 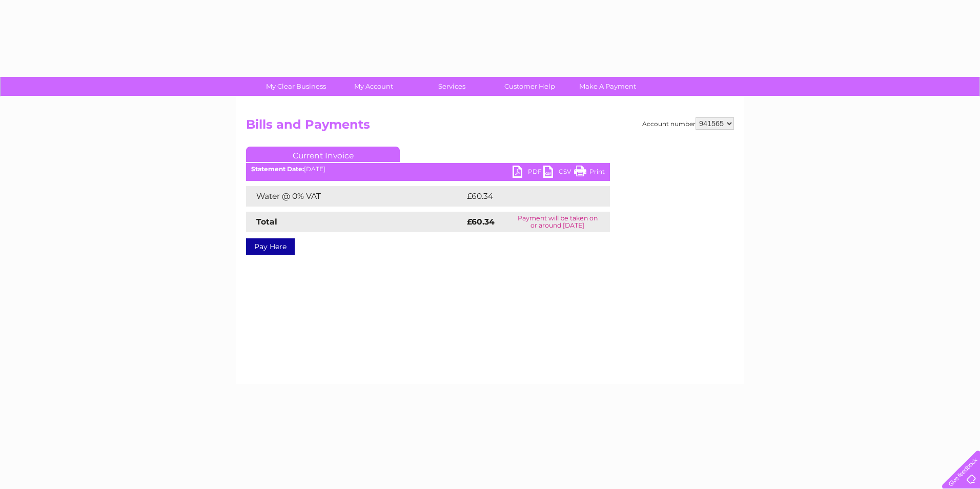 What do you see at coordinates (296, 86) in the screenshot?
I see `a: My Clear Business` at bounding box center [296, 86].